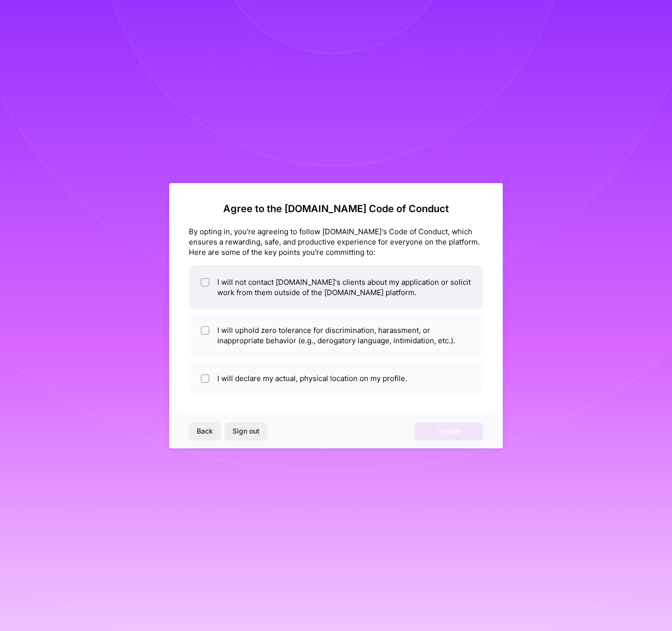 The width and height of the screenshot is (672, 631). Describe the element at coordinates (205, 431) in the screenshot. I see `span: Back` at that location.